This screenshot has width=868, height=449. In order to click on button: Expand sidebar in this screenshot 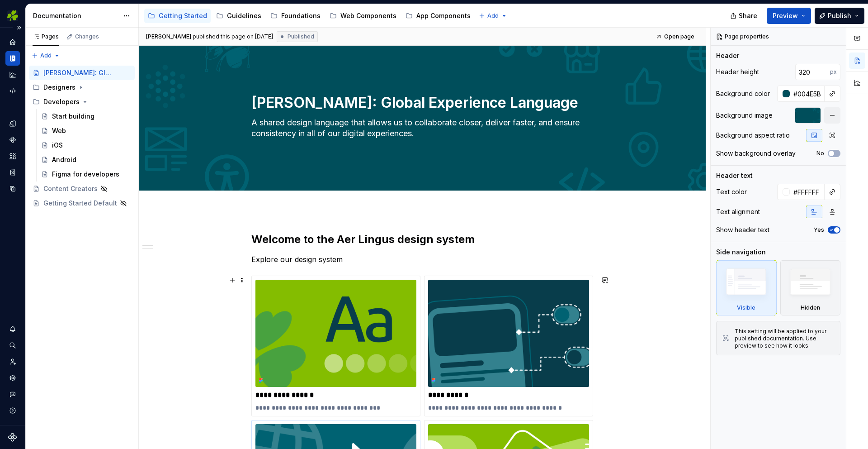, I will do `click(19, 28)`.